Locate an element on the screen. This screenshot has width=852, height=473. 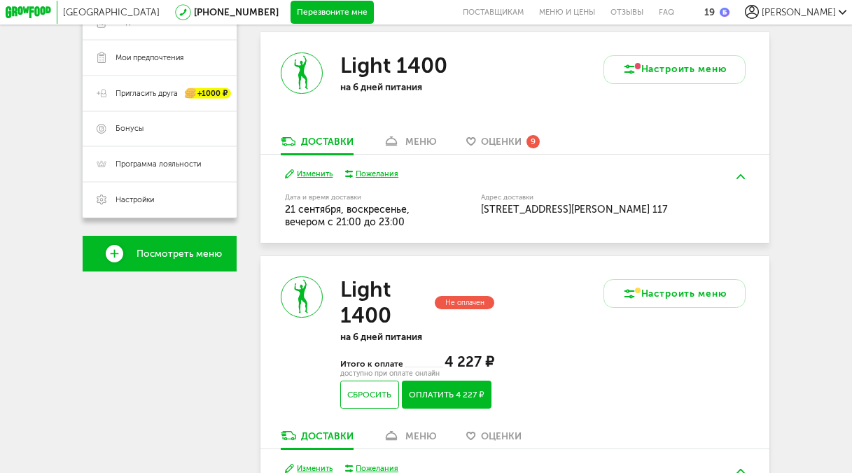
div: 19 is located at coordinates (709, 12).